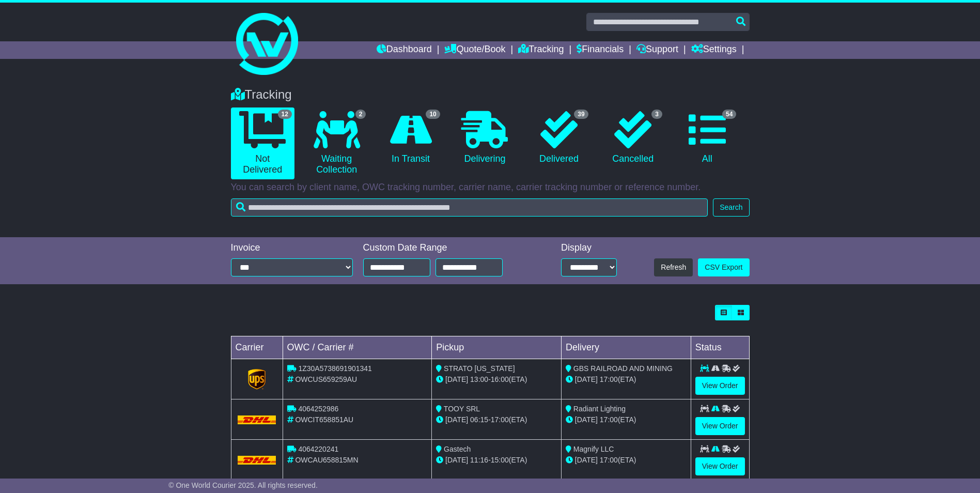 This screenshot has height=493, width=980. What do you see at coordinates (292, 248) in the screenshot?
I see `div: Invoice` at bounding box center [292, 248].